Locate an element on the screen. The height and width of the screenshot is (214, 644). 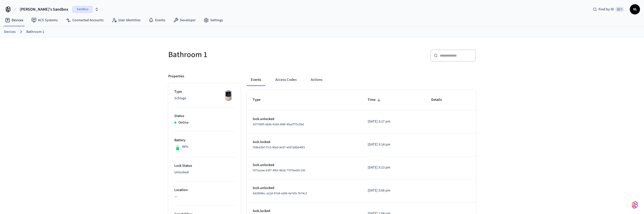
div: Find by ID⌘ K is located at coordinates (608, 9).